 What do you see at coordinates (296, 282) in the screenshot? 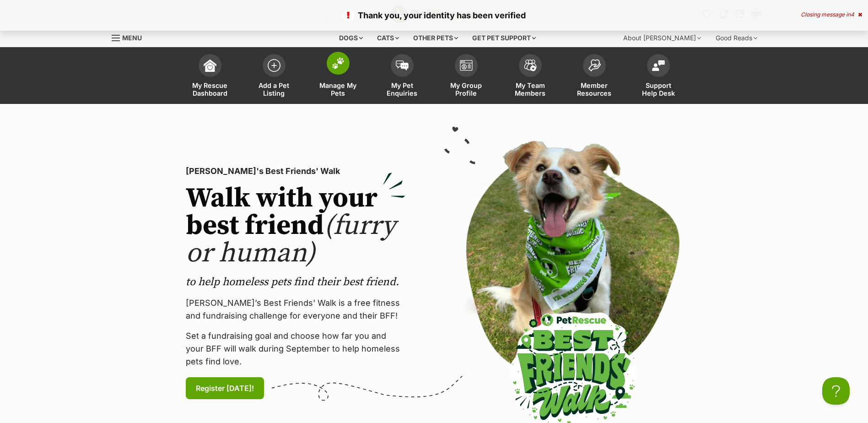
I see `p: to help homeless pets find their best friend.` at bounding box center [296, 282].